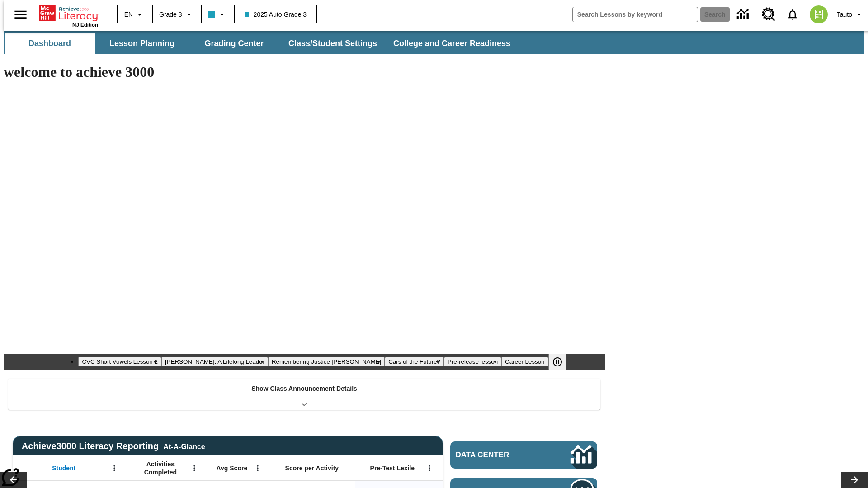  What do you see at coordinates (120, 362) in the screenshot?
I see `button: Slide 1 CVC Short Vowels Lesson 2` at bounding box center [120, 362].